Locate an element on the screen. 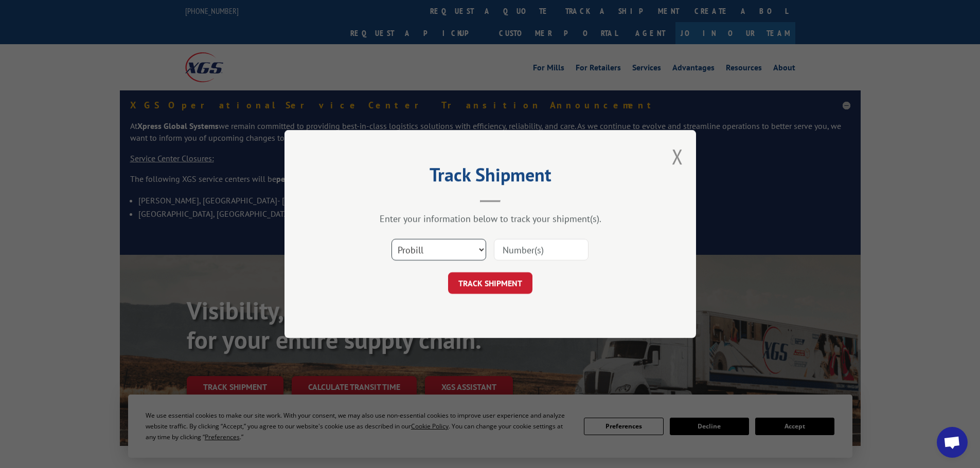 The image size is (980, 468). h2: Track Shipment is located at coordinates (490, 177).